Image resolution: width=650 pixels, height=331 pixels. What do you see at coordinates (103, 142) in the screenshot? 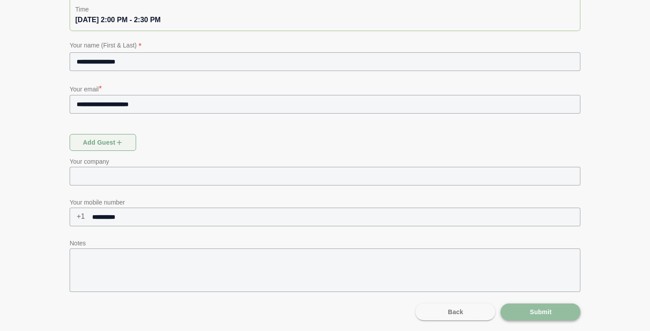
I see `span: Add guest` at bounding box center [103, 142].